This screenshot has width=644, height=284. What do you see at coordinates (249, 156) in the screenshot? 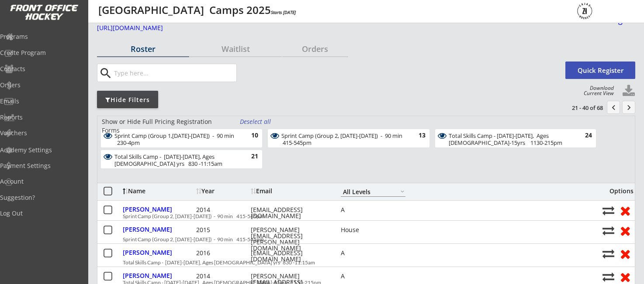
I see `div: 21` at bounding box center [249, 156].